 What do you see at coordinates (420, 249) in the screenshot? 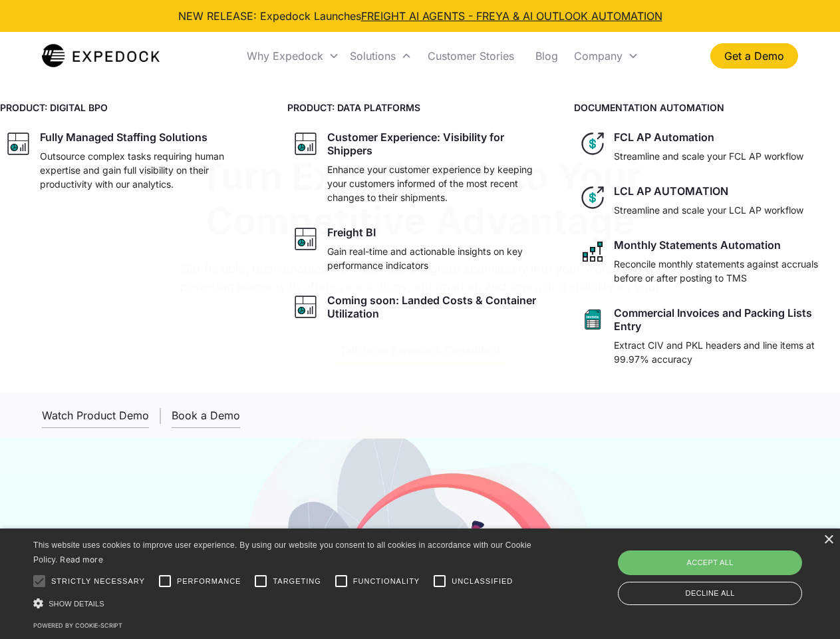
I see `a: graph iconFreight BIGain real-time and actionable insights on key performance indicators` at bounding box center [420, 249].